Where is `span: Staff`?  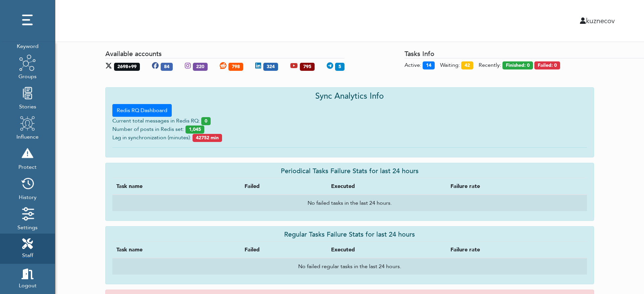 span: Staff is located at coordinates (28, 255).